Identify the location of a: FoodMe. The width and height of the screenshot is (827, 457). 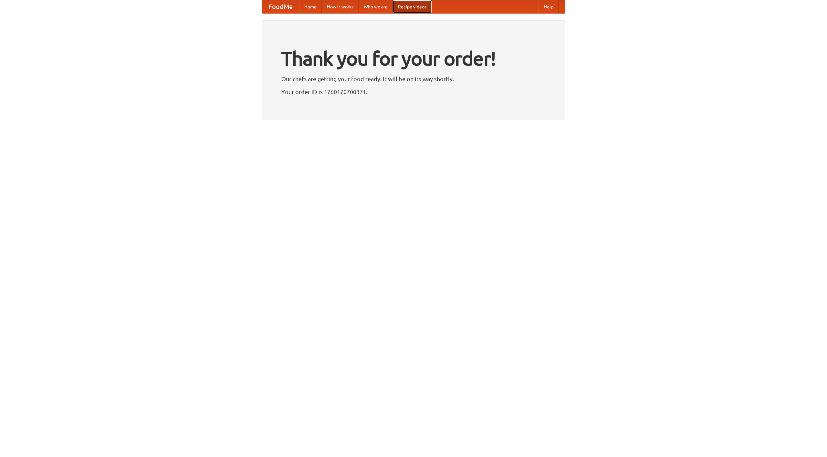
(280, 7).